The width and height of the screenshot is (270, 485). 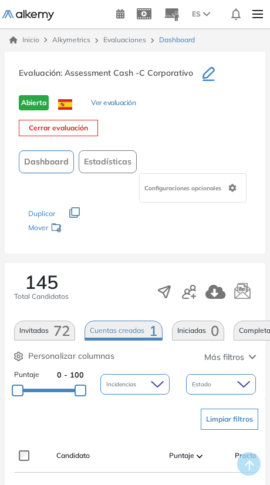 I want to click on a: Inicio, so click(x=24, y=40).